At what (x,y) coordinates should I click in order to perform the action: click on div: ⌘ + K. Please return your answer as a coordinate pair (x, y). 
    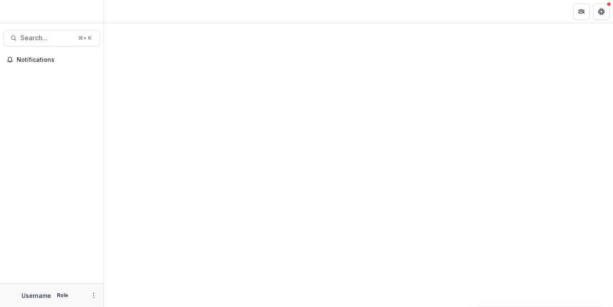
    Looking at the image, I should click on (85, 38).